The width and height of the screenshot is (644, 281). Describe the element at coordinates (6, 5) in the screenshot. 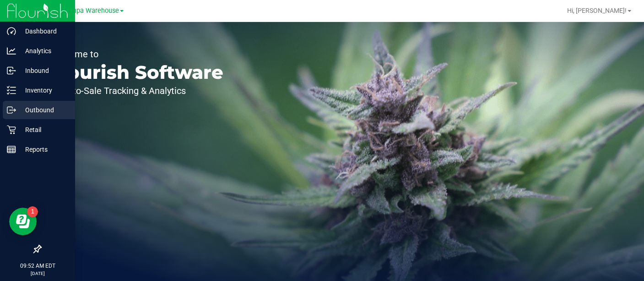

I see `span: 1` at that location.